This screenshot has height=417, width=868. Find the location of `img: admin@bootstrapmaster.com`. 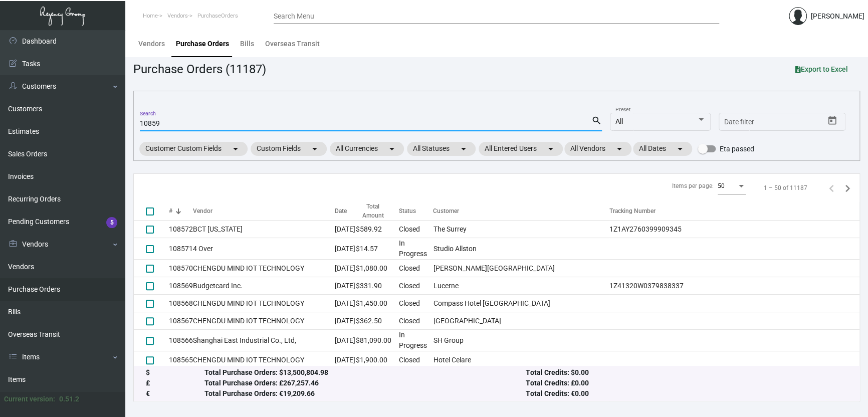

img: admin@bootstrapmaster.com is located at coordinates (797, 16).